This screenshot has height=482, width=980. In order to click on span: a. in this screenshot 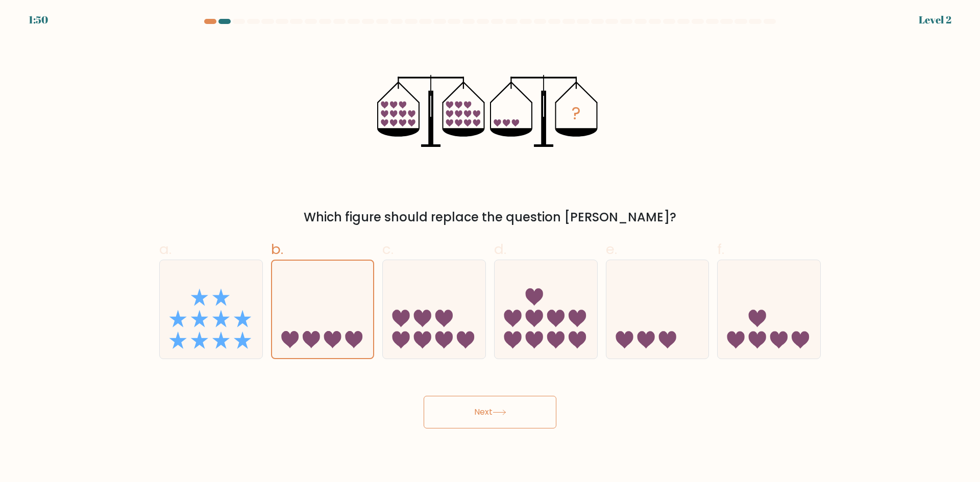, I will do `click(165, 249)`.